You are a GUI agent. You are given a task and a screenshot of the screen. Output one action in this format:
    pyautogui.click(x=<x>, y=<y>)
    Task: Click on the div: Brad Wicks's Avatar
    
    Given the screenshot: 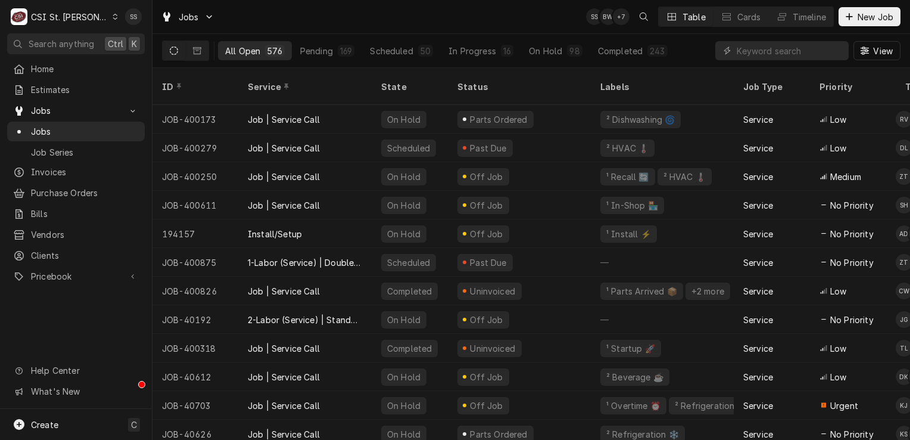 What is the action you would take?
    pyautogui.click(x=608, y=17)
    